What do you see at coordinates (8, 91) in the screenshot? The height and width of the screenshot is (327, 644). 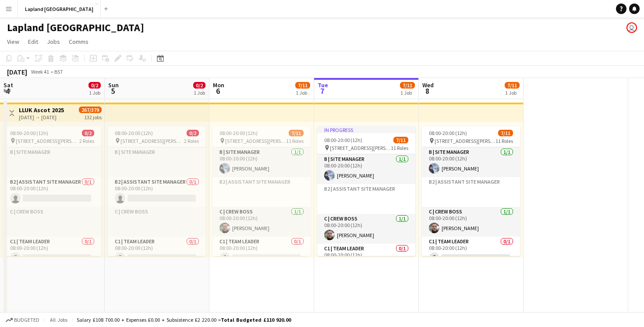 I see `span: 4` at bounding box center [8, 91].